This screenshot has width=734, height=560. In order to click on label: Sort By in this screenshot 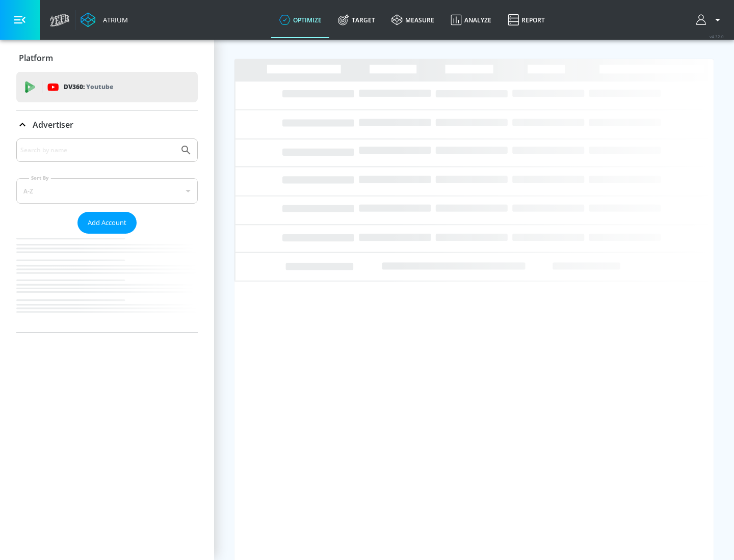, I will do `click(40, 178)`.